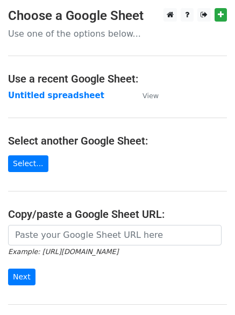  I want to click on h4: Copy/paste a Google Sheet URL:, so click(117, 214).